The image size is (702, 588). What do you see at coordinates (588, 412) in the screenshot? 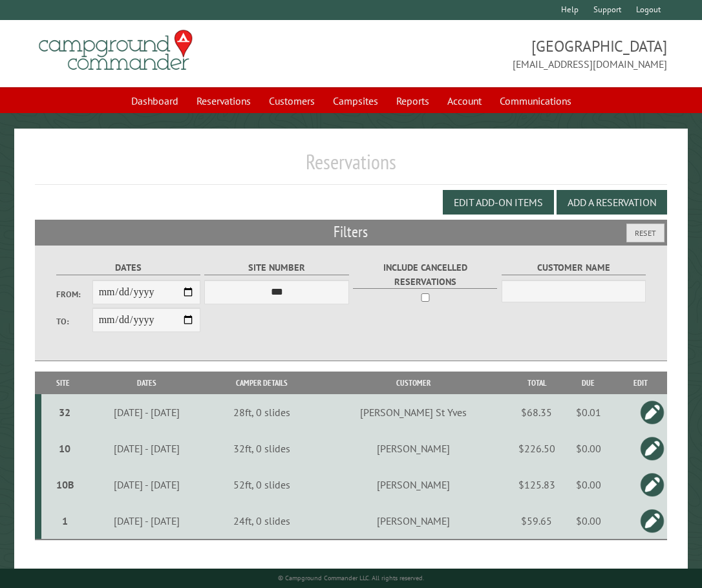
I see `td: $0.01` at bounding box center [588, 412].